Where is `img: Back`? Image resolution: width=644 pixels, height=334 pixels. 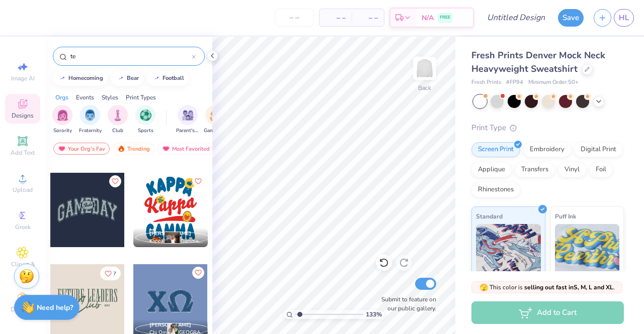 img: Back is located at coordinates (424, 68).